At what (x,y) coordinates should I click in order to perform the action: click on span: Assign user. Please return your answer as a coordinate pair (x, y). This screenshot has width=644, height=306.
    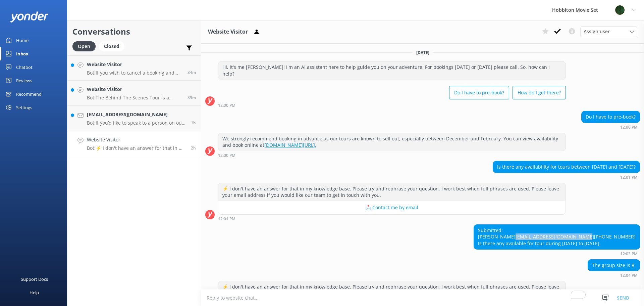
    Looking at the image, I should click on (597, 31).